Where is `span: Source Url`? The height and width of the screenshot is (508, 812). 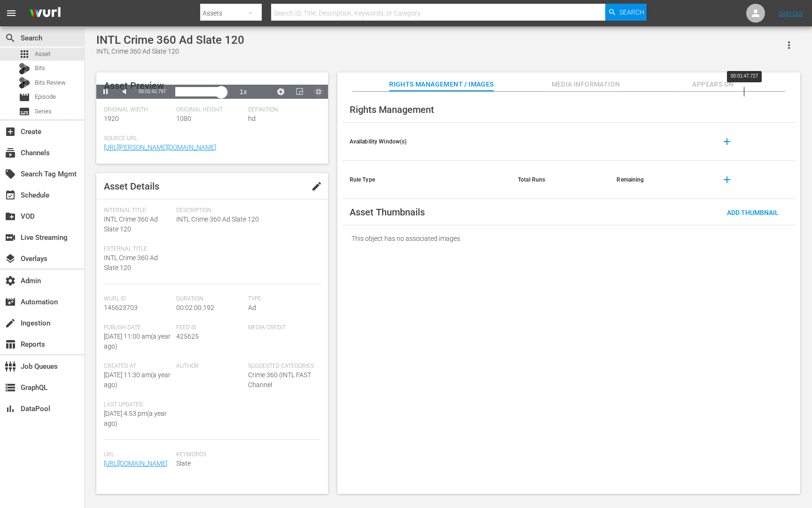 span: Source Url is located at coordinates (210, 139).